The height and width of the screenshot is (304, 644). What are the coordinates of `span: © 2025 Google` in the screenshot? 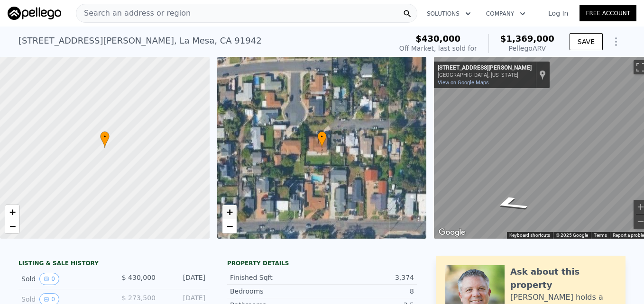 It's located at (572, 235).